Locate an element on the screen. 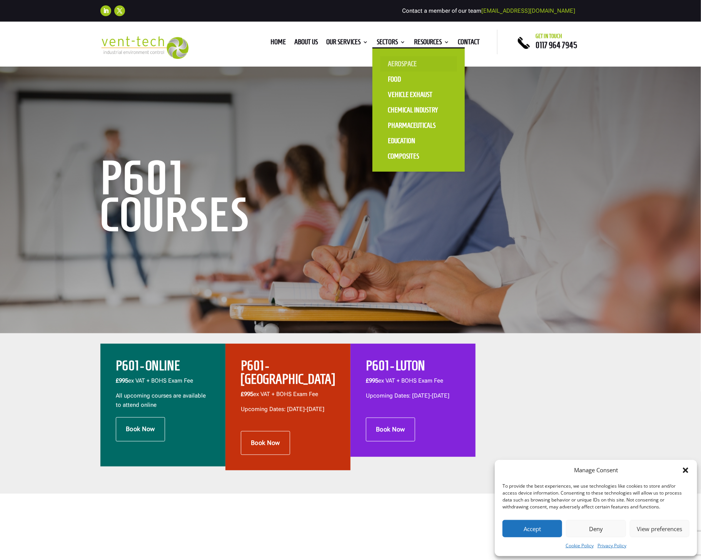 Image resolution: width=701 pixels, height=560 pixels. button: Deny is located at coordinates (595, 528).